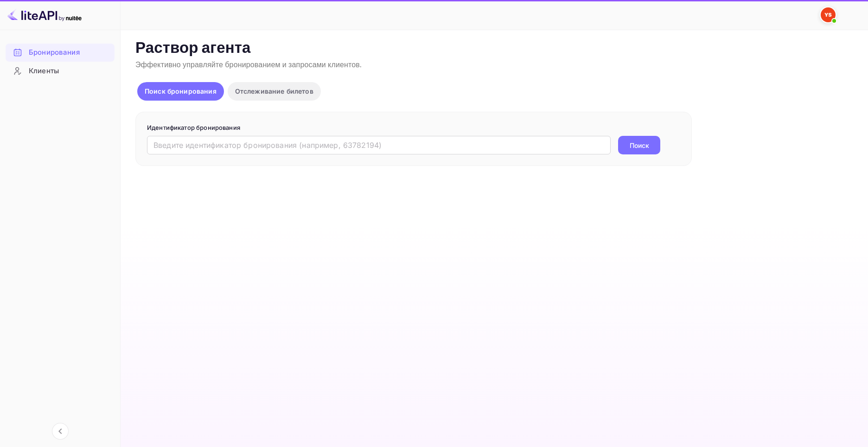  What do you see at coordinates (60, 71) in the screenshot?
I see `div: Клиенты` at bounding box center [60, 71].